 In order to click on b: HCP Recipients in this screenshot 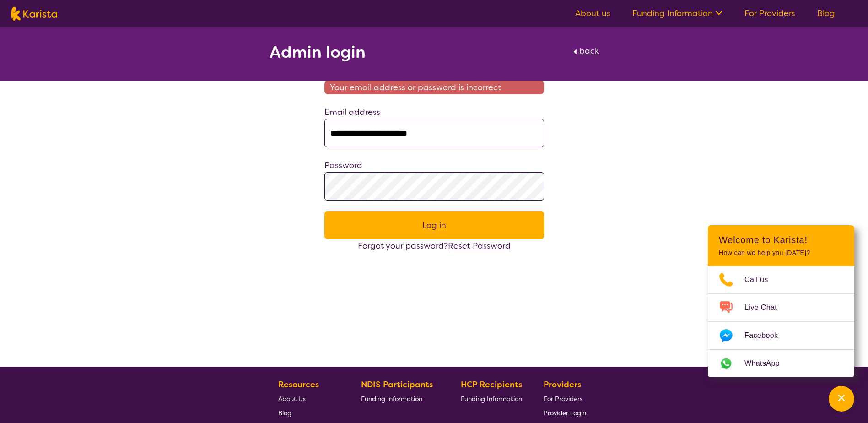, I will do `click(492, 385)`.